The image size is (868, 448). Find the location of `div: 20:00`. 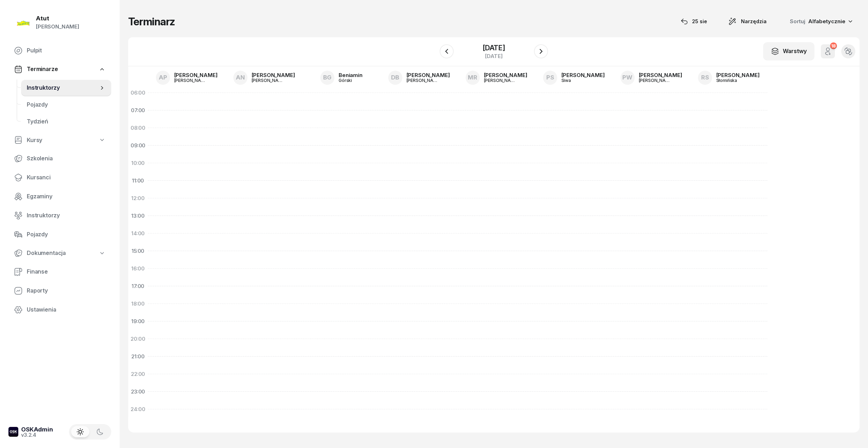

div: 20:00 is located at coordinates (138, 339).